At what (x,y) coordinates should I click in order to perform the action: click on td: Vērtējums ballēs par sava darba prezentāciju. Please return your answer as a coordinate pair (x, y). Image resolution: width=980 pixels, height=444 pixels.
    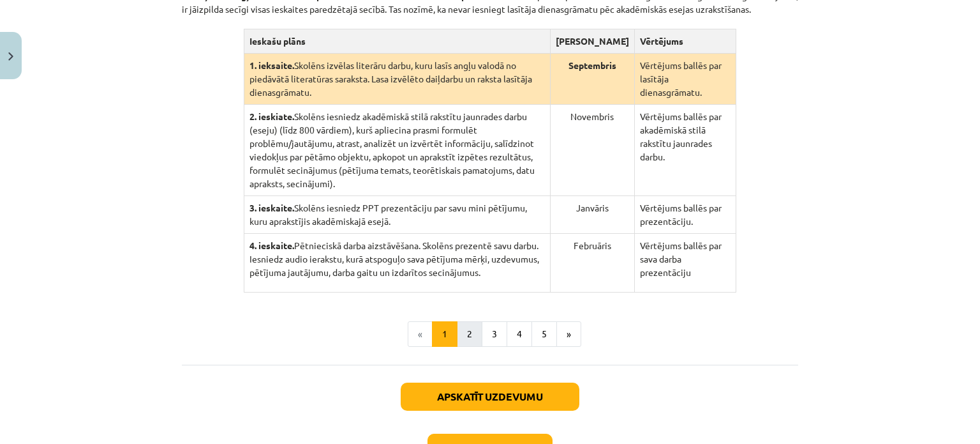
    Looking at the image, I should click on (685, 263).